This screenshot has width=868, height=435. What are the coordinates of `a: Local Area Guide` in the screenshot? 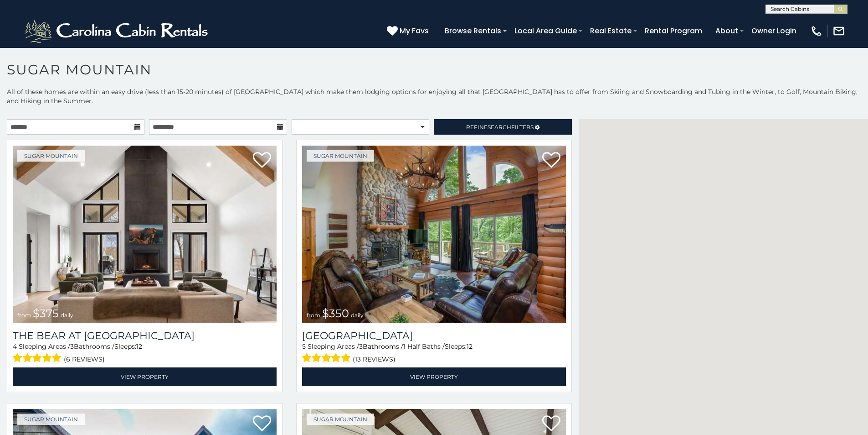 It's located at (546, 31).